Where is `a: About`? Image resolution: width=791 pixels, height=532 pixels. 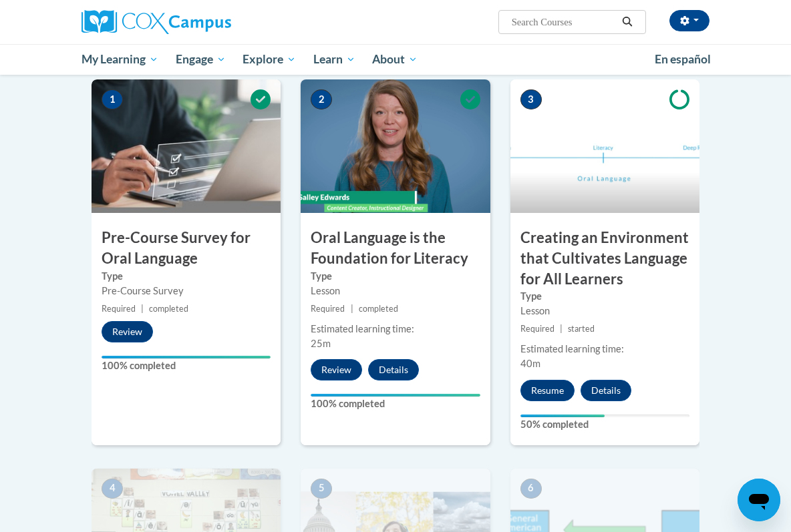 a: About is located at coordinates (395, 59).